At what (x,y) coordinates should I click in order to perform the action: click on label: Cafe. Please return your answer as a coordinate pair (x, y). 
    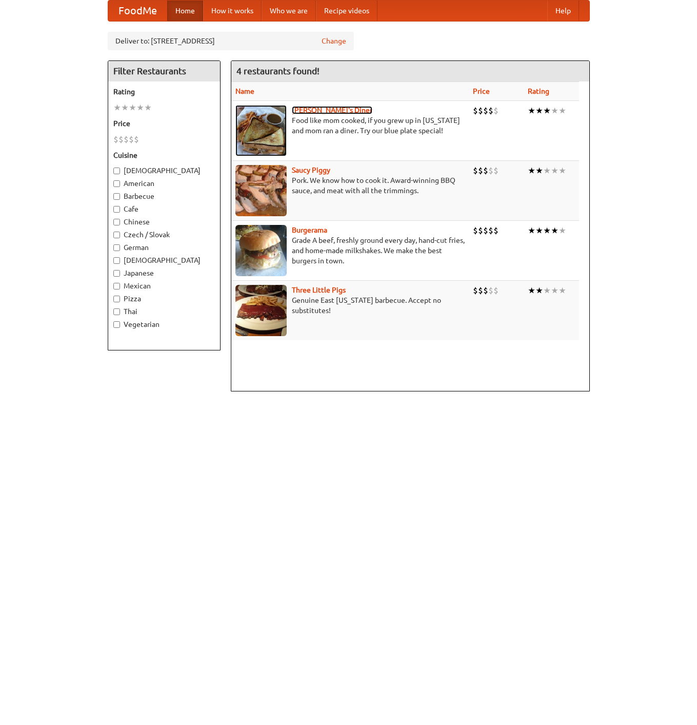
    Looking at the image, I should click on (164, 209).